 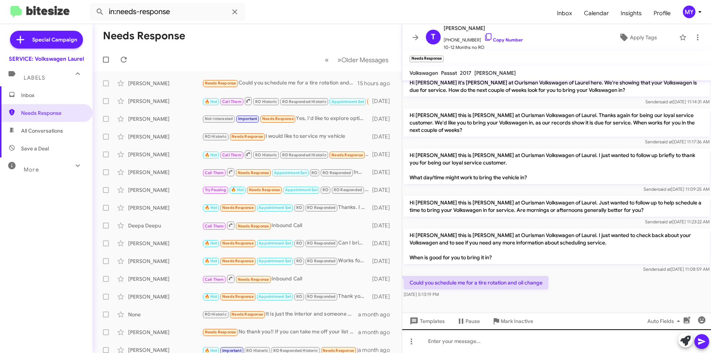 What do you see at coordinates (46, 40) in the screenshot?
I see `a: Special Campaign` at bounding box center [46, 40].